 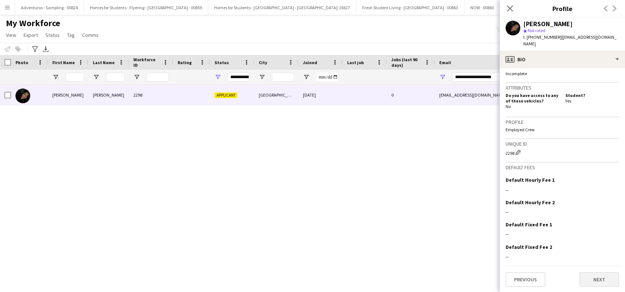 I want to click on button: Next, so click(x=599, y=279).